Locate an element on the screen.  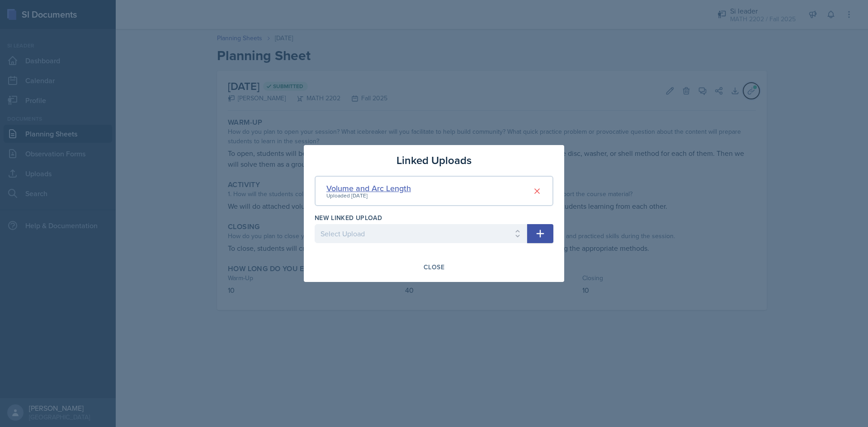
h3: Linked Uploads is located at coordinates (434, 160).